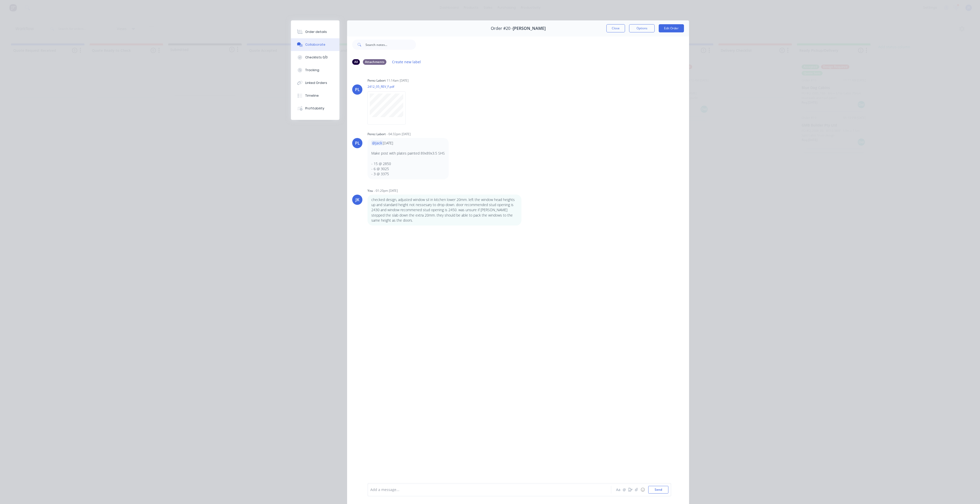  What do you see at coordinates (356, 62) in the screenshot?
I see `div: All` at bounding box center [356, 62].